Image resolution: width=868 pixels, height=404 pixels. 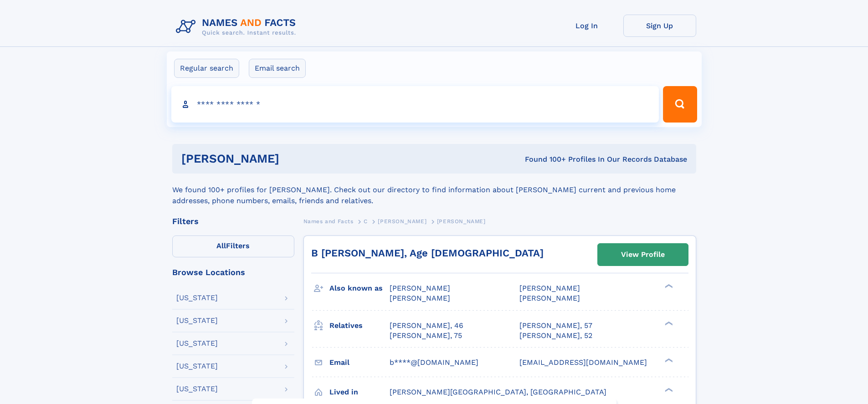 I want to click on button: Search Button, so click(x=680, y=105).